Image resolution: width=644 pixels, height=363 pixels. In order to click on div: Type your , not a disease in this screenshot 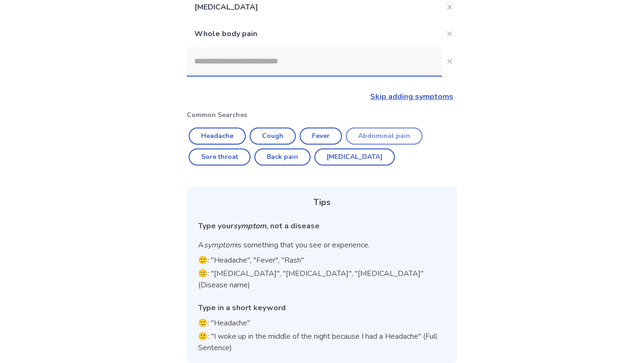, I will do `click(322, 226)`.